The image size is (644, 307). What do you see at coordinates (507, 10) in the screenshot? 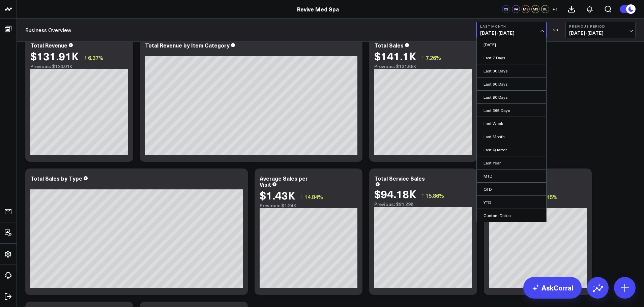
I see `div: CS` at bounding box center [507, 10].